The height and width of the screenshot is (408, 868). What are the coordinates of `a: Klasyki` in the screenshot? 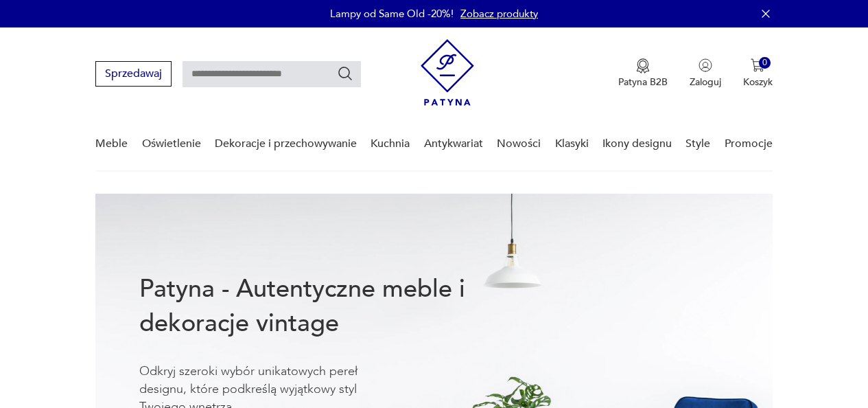 It's located at (572, 144).